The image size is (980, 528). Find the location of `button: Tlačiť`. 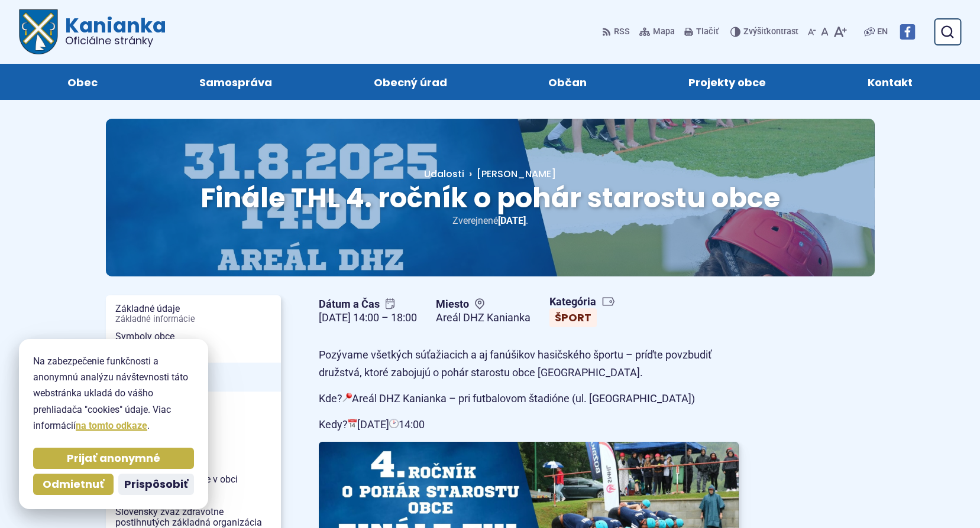

button: Tlačiť is located at coordinates (701, 32).